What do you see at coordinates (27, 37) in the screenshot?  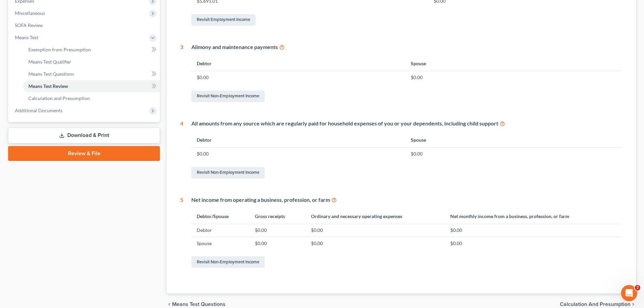 I see `span: Means Test` at bounding box center [27, 37].